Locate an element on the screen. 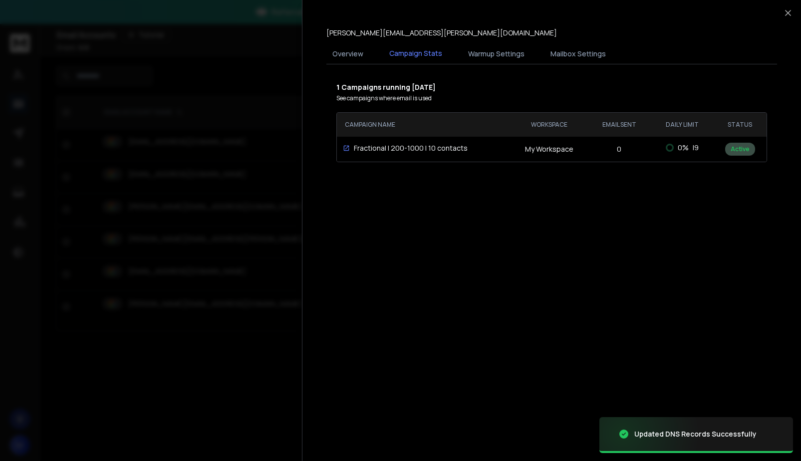 The image size is (801, 461). th: EMAIL SENT is located at coordinates (619, 125).